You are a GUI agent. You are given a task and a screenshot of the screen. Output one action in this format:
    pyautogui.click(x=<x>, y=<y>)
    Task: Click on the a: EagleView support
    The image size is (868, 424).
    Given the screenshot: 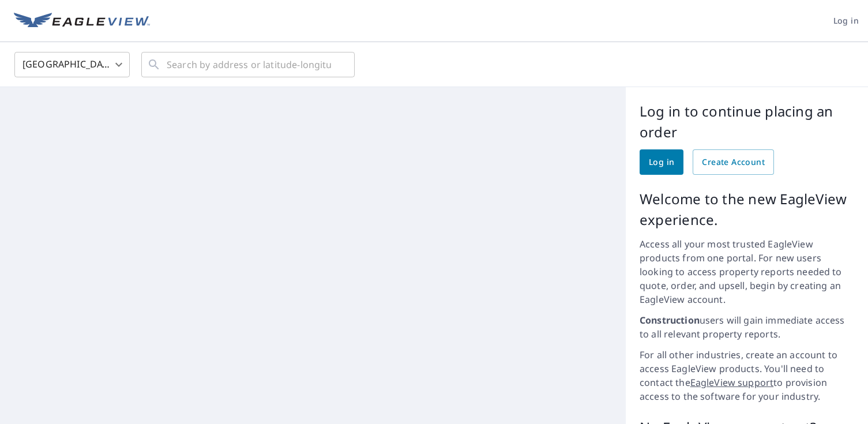 What is the action you would take?
    pyautogui.click(x=732, y=383)
    